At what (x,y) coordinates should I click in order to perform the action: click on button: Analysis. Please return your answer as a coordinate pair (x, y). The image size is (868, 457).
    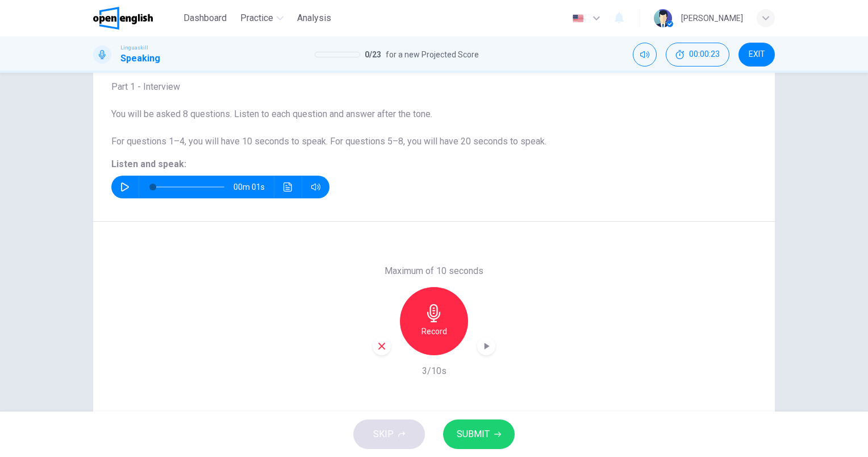
    Looking at the image, I should click on (314, 18).